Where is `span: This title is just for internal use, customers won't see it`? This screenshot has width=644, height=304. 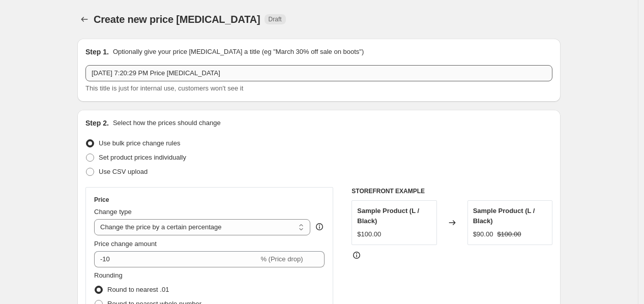
span: This title is just for internal use, customers won't see it is located at coordinates (164, 88).